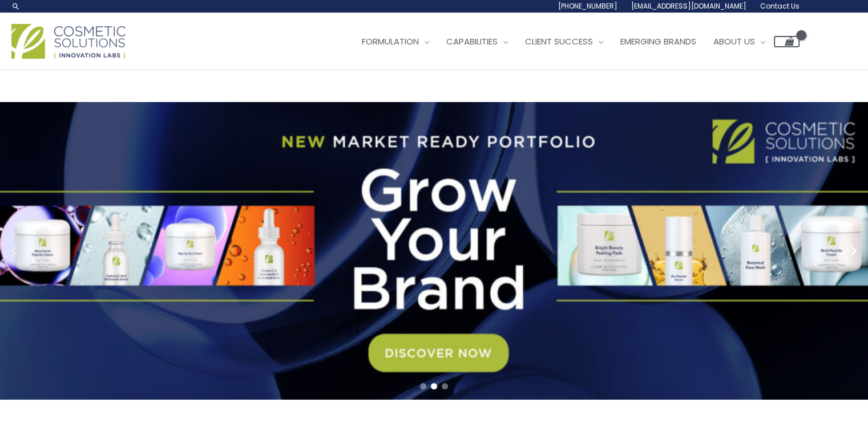  What do you see at coordinates (395, 42) in the screenshot?
I see `a: Formulation` at bounding box center [395, 42].